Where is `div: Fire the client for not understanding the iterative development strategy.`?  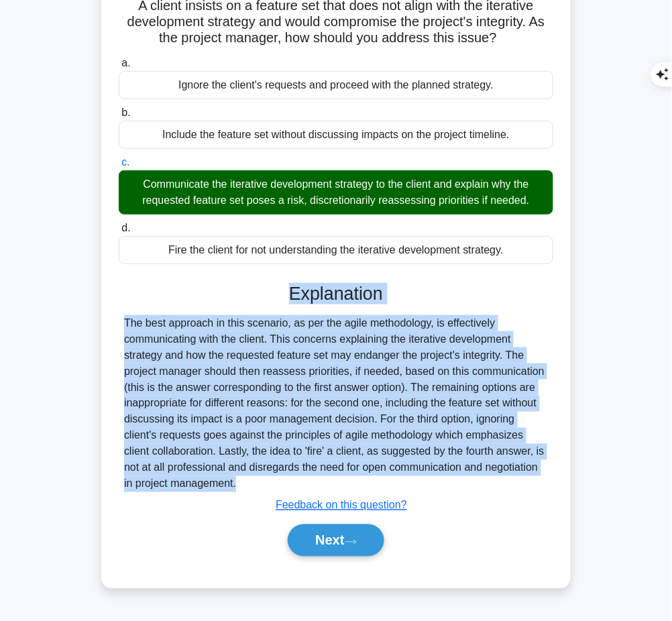 div: Fire the client for not understanding the iterative development strategy. is located at coordinates (336, 251).